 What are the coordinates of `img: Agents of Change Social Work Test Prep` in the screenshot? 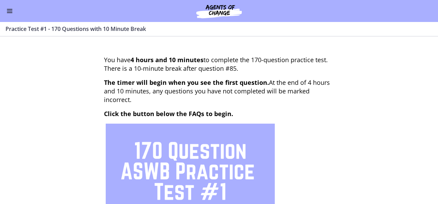 It's located at (219, 11).